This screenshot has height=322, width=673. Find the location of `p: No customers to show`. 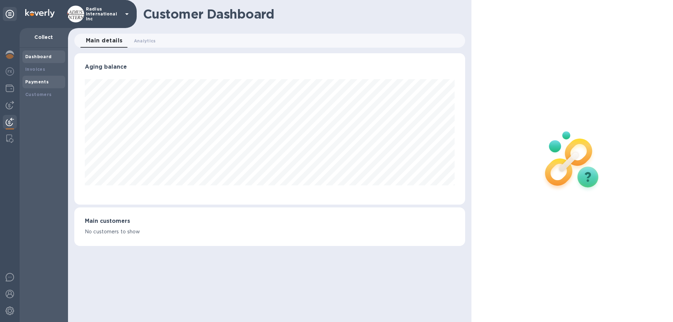

p: No customers to show is located at coordinates (270, 232).